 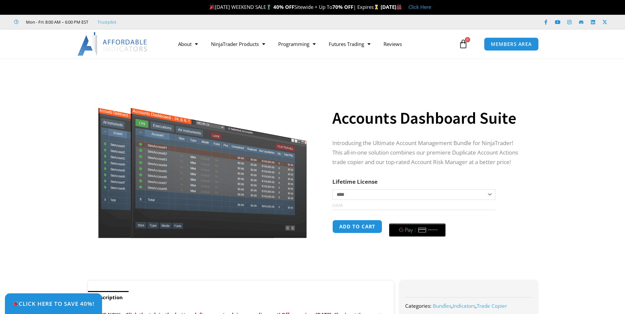 I want to click on span: 0, so click(x=467, y=40).